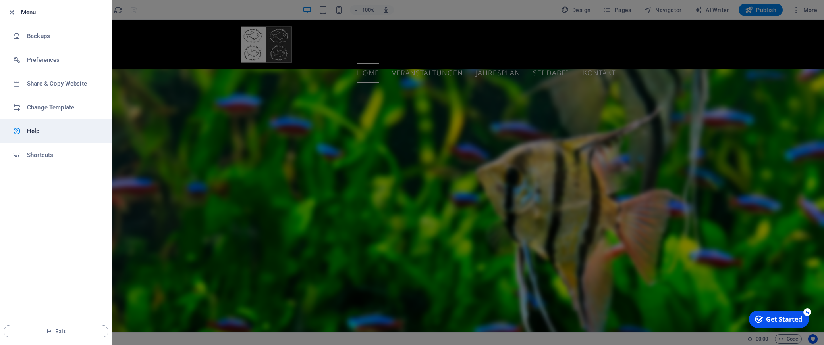 The image size is (824, 345). I want to click on button: Exit, so click(56, 332).